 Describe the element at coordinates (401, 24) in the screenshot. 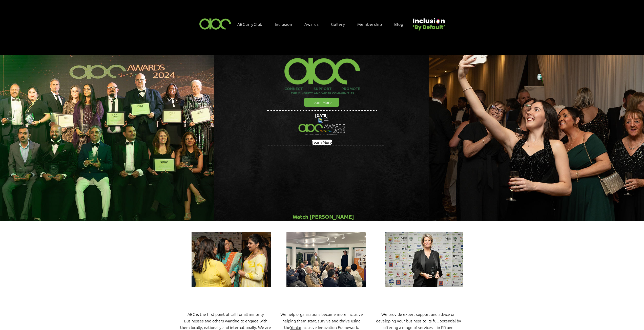

I see `a: Blog` at that location.